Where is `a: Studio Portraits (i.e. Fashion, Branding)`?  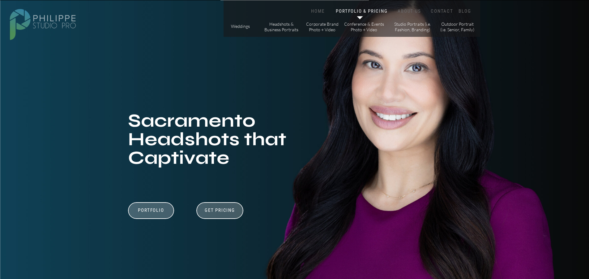 a: Studio Portraits (i.e. Fashion, Branding) is located at coordinates (412, 27).